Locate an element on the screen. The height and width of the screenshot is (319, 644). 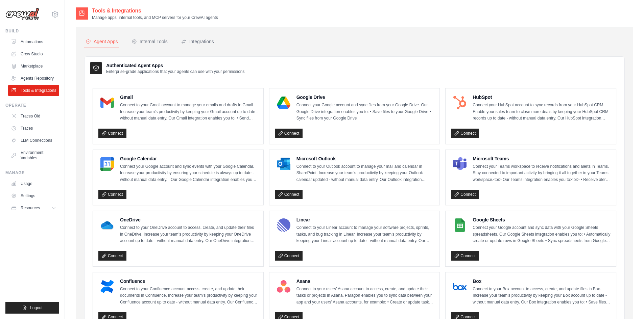
p: Connect to your Box account to access, create, and update files in Box. Increase your team’s prod... is located at coordinates (542, 295).